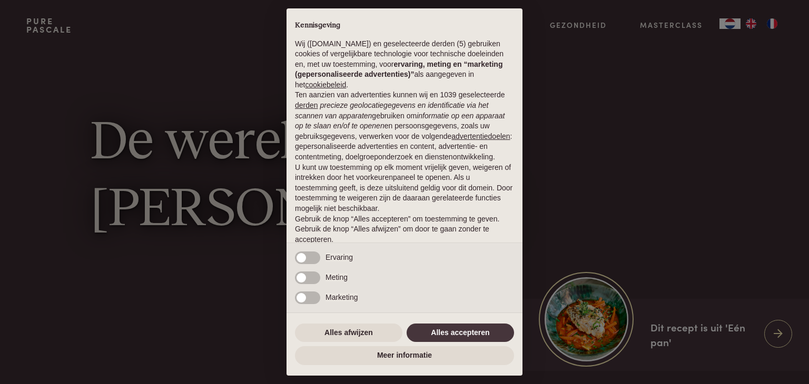  Describe the element at coordinates (349, 333) in the screenshot. I see `button: Alles afwijzen` at that location.